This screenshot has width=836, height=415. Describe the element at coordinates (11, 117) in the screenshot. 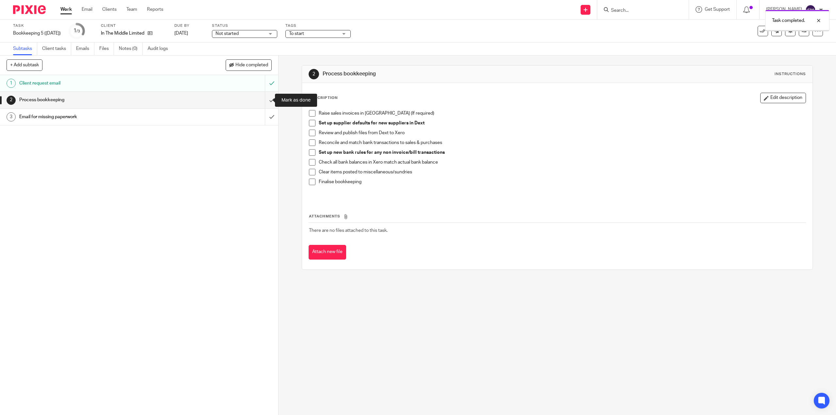

I see `div: 3` at that location.